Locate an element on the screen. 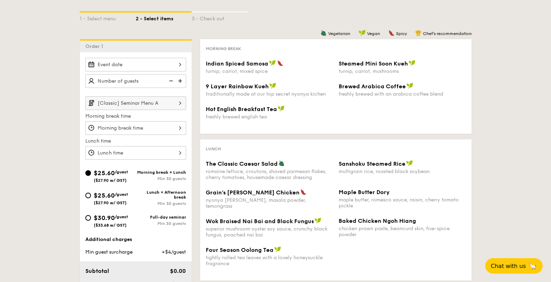  span: Vegetarian is located at coordinates (339, 34).